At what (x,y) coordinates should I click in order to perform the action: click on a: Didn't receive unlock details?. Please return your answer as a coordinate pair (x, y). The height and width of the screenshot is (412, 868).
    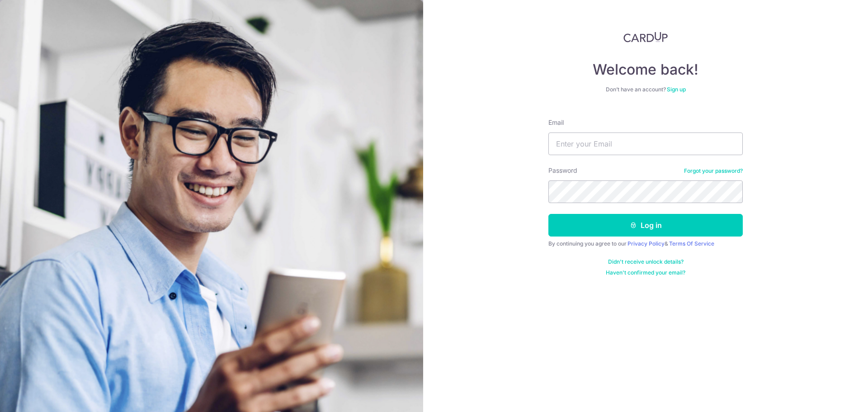
    Looking at the image, I should click on (646, 262).